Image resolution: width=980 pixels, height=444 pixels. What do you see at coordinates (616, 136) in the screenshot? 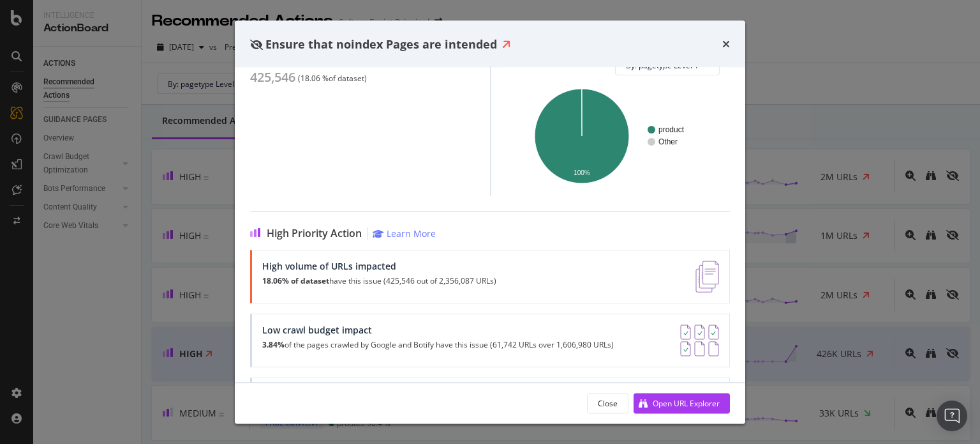
I see `svg: A chart.` at bounding box center [616, 136].